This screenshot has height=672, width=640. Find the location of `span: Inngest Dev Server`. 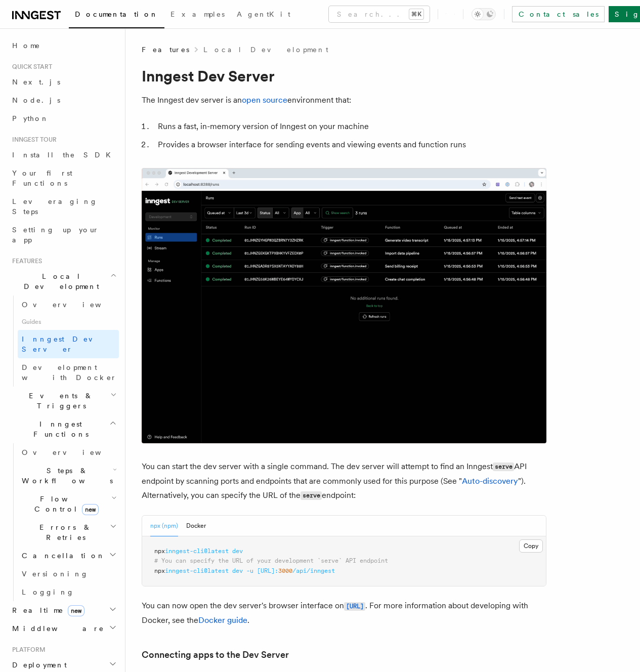

span: Inngest Dev Server is located at coordinates (65, 344).